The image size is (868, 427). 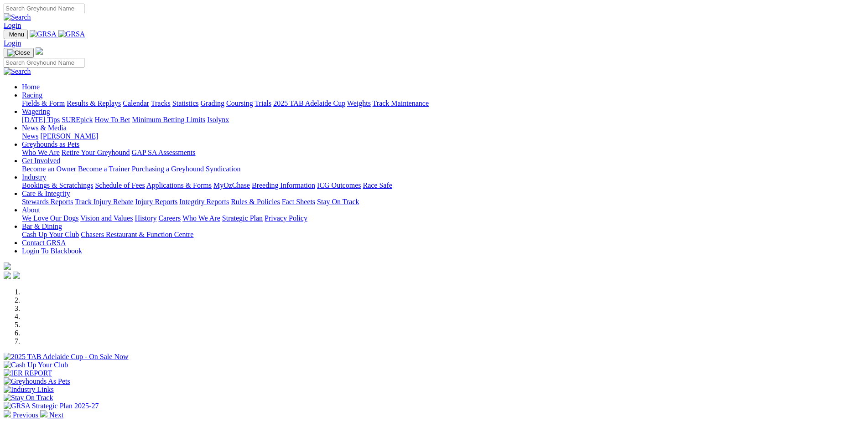 What do you see at coordinates (49, 169) in the screenshot?
I see `a: Become an Owner` at bounding box center [49, 169].